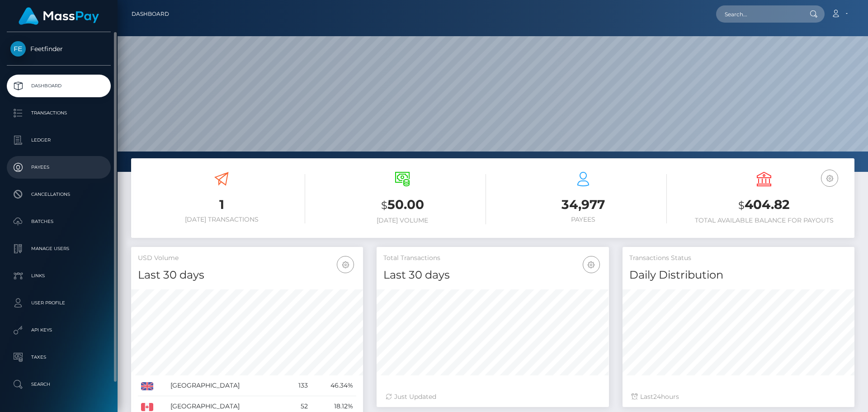 This screenshot has height=412, width=868. I want to click on p: Payees, so click(59, 167).